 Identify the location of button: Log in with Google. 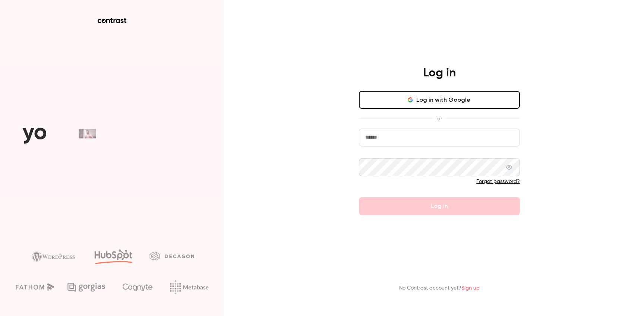
(439, 100).